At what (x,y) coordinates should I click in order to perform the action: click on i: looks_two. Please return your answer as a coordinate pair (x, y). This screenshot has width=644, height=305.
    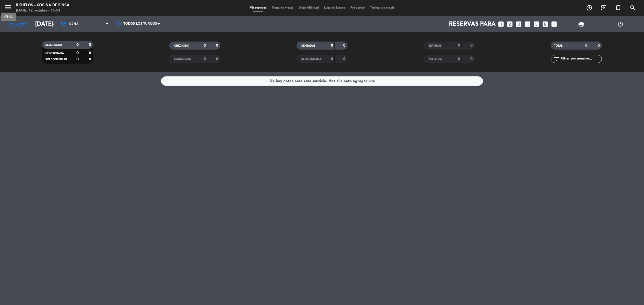
    Looking at the image, I should click on (510, 24).